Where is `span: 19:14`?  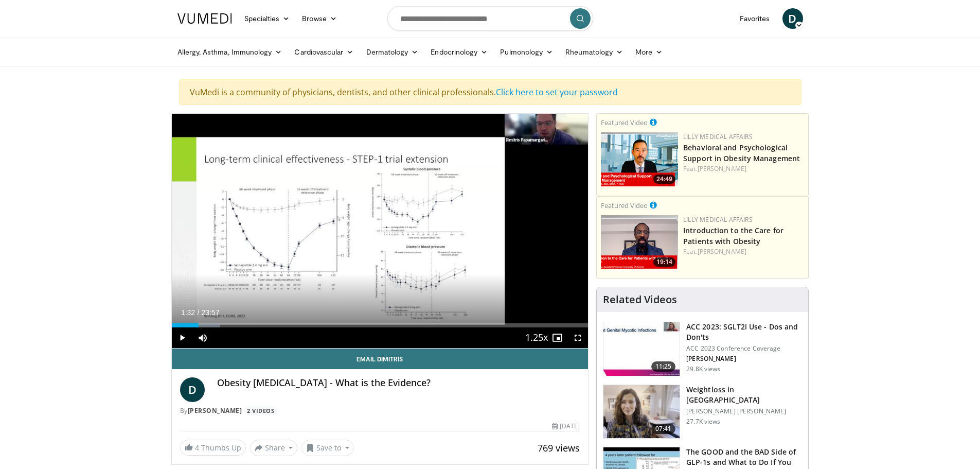 span: 19:14 is located at coordinates (664, 262).